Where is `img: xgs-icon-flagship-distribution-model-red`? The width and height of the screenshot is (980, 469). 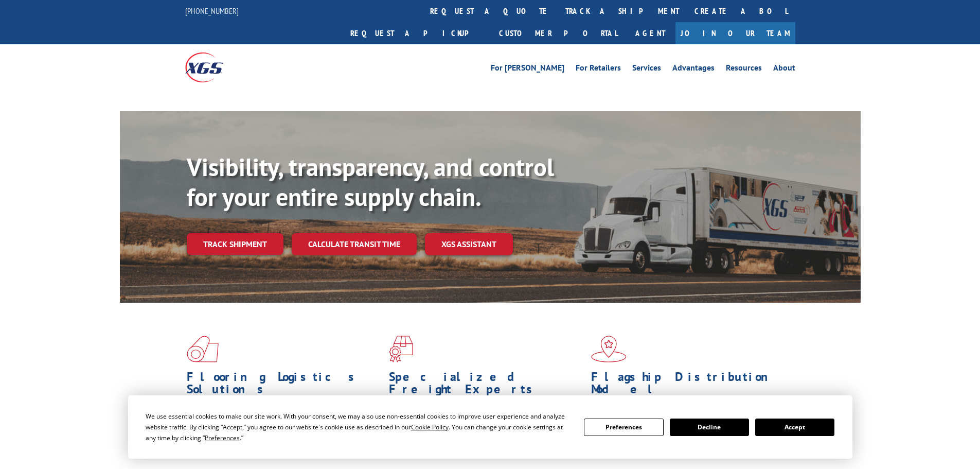 img: xgs-icon-flagship-distribution-model-red is located at coordinates (609, 349).